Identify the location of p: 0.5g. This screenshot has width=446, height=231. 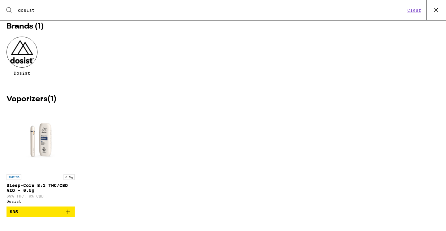
(69, 177).